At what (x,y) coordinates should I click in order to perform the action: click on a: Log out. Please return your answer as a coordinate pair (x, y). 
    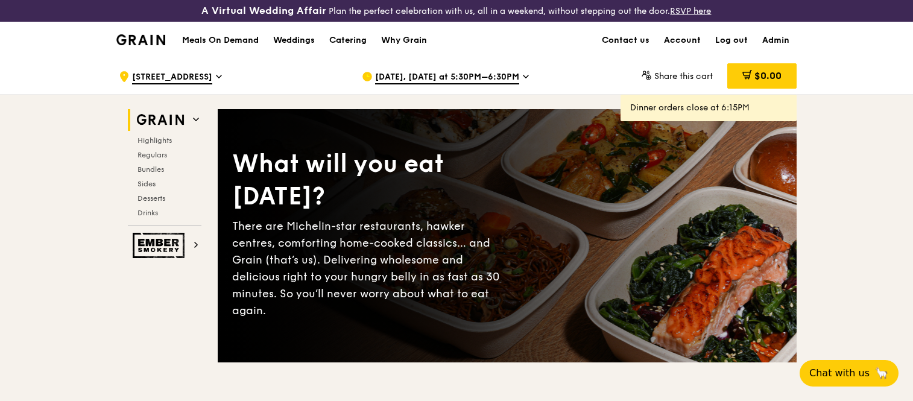
    Looking at the image, I should click on (731, 40).